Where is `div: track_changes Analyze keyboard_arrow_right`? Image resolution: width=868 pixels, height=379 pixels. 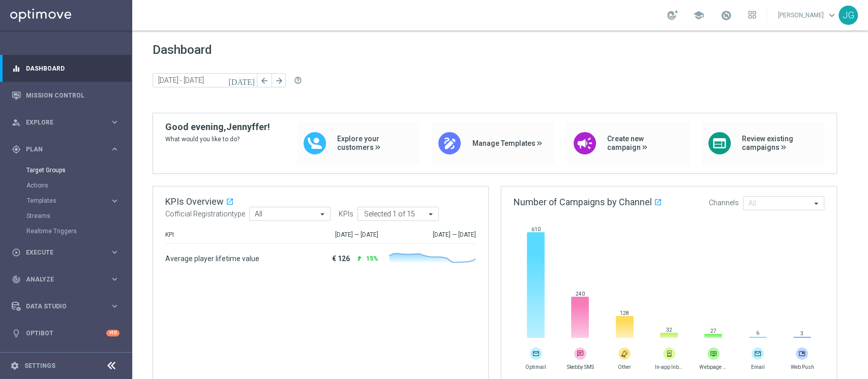
div: track_changes Analyze keyboard_arrow_right is located at coordinates (65, 279).